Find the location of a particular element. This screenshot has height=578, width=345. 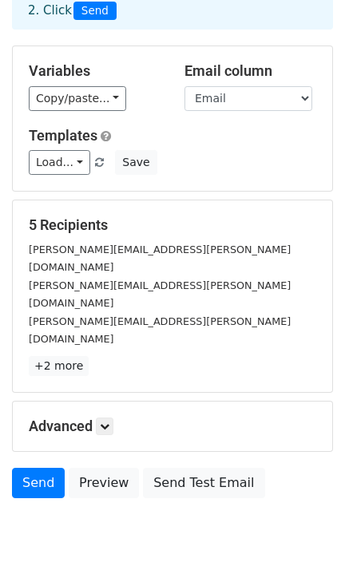

a: Send Test Email is located at coordinates (204, 483).